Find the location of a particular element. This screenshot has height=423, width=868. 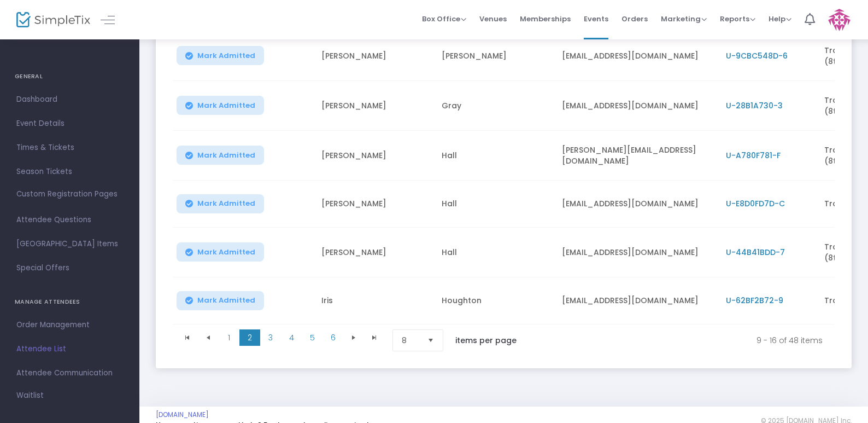

span: Go to the last page is located at coordinates (374, 338).